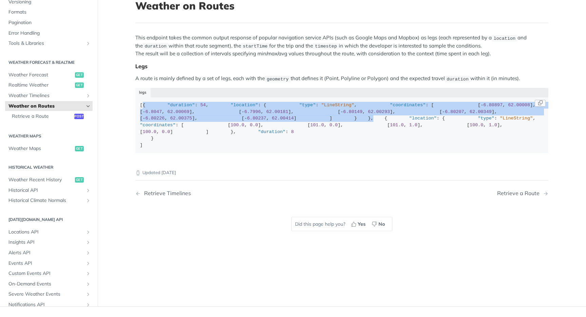  Describe the element at coordinates (51, 116) in the screenshot. I see `a: Retrieve a Routepost` at that location.